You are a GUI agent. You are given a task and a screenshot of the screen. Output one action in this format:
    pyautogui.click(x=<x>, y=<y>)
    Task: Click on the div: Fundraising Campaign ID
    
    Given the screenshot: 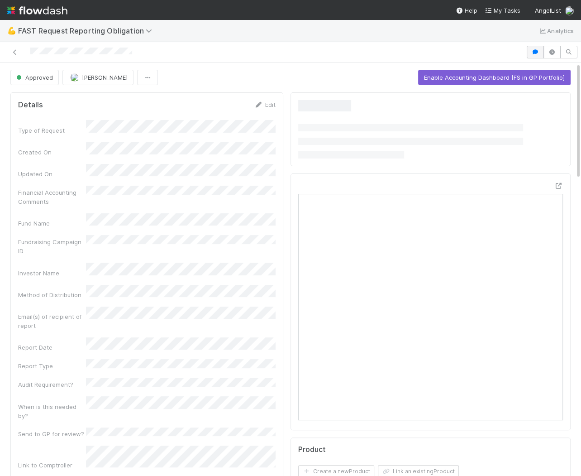 What is the action you would take?
    pyautogui.click(x=52, y=246)
    